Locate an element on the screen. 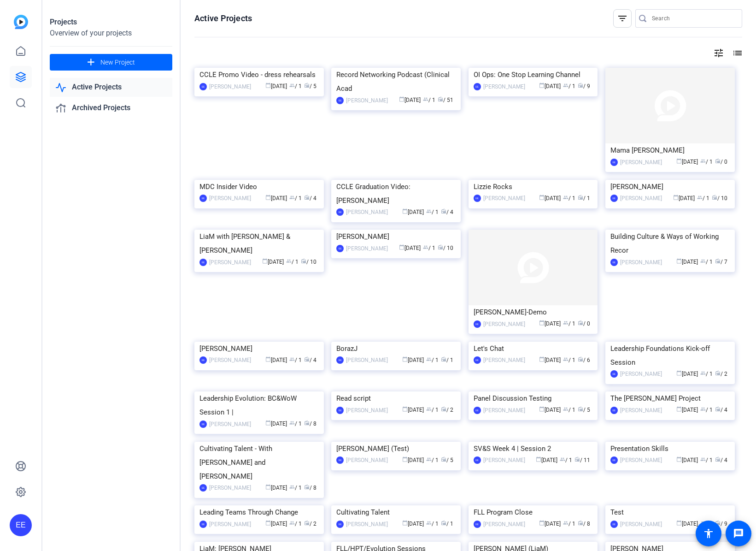 The width and height of the screenshot is (756, 551). mat-icon: add is located at coordinates (91, 62).